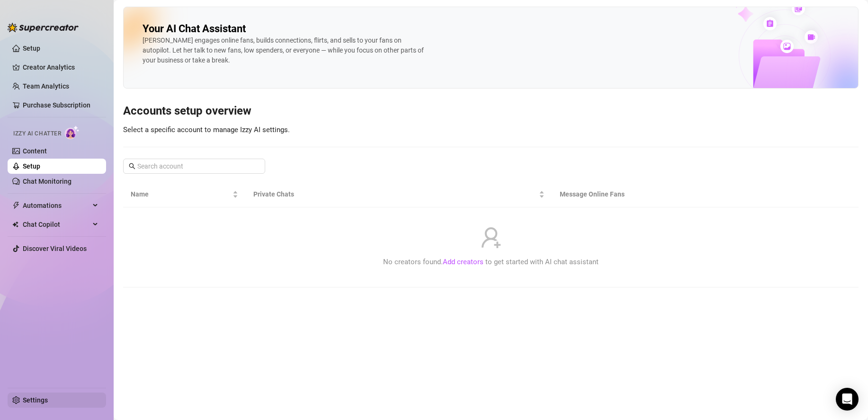  What do you see at coordinates (56, 105) in the screenshot?
I see `a: Purchase Subscription` at bounding box center [56, 105].